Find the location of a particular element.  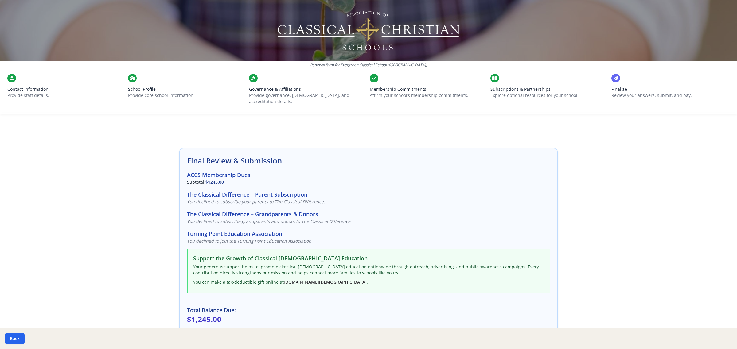

span: Membership Commitments is located at coordinates (429, 89).